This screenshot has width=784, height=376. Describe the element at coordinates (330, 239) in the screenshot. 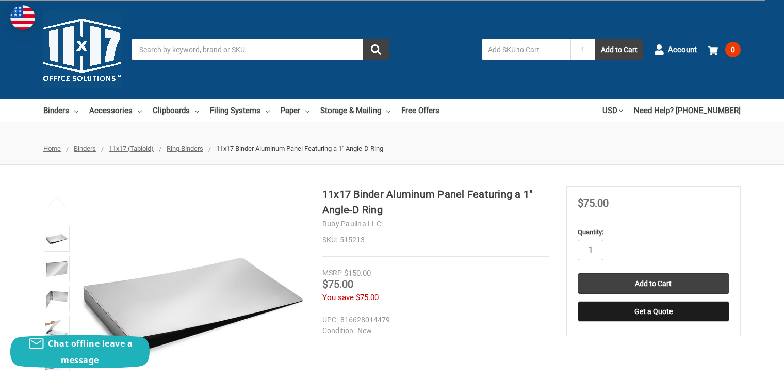

I see `dt: SKU:` at that location.